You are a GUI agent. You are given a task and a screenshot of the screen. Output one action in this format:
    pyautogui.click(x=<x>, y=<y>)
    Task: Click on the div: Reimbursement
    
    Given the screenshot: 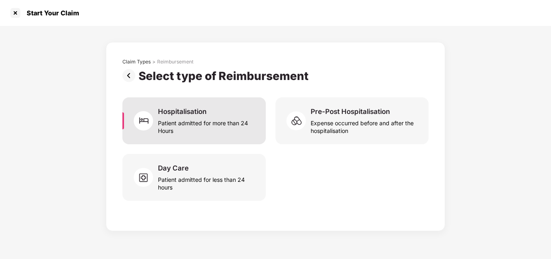 What is the action you would take?
    pyautogui.click(x=175, y=62)
    